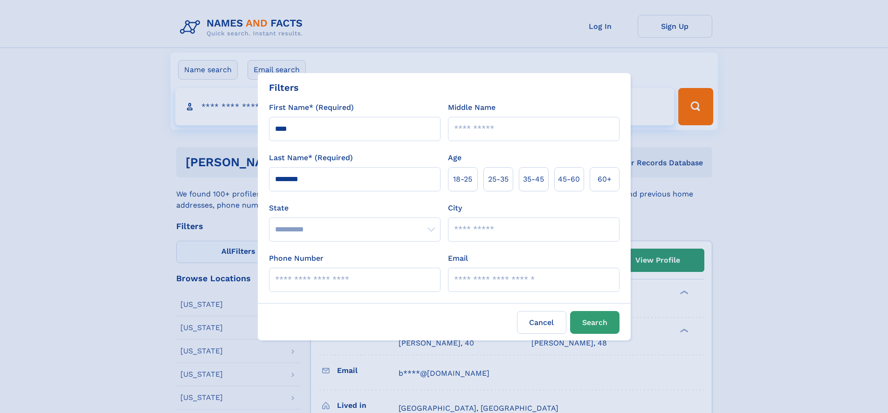 Image resolution: width=888 pixels, height=413 pixels. I want to click on label: City, so click(455, 208).